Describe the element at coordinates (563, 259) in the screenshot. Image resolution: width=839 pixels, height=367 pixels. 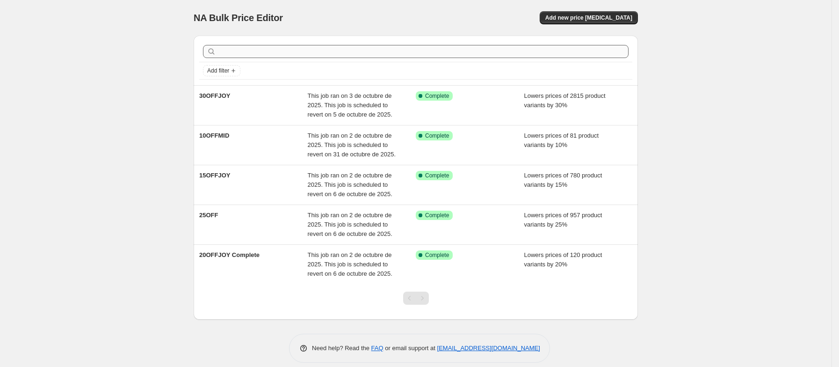
I see `span: Lowers prices of 120 product variants by 20%` at that location.